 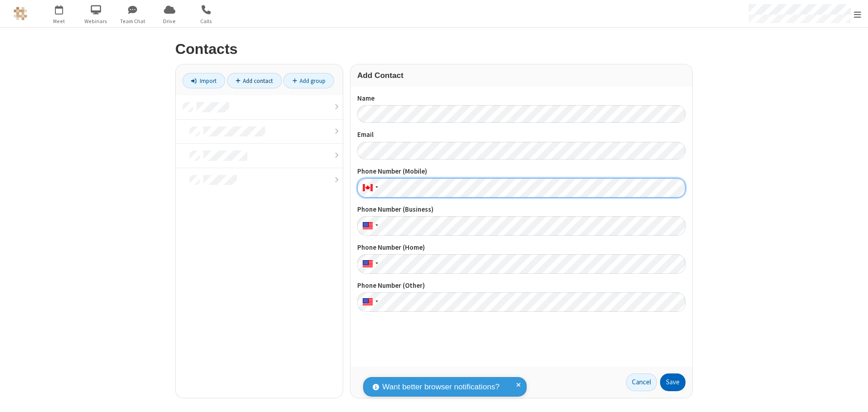 What do you see at coordinates (96, 21) in the screenshot?
I see `span: Webinars` at bounding box center [96, 21].